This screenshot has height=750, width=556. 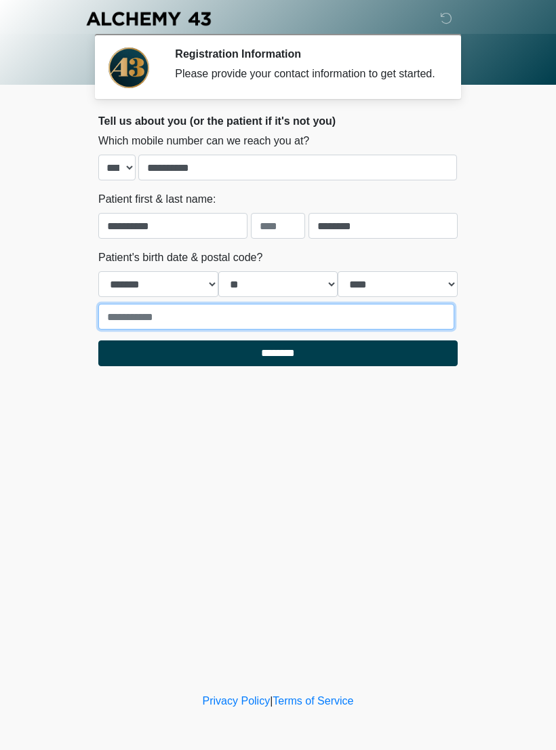 What do you see at coordinates (129, 68) in the screenshot?
I see `img: Agent Avatar` at bounding box center [129, 68].